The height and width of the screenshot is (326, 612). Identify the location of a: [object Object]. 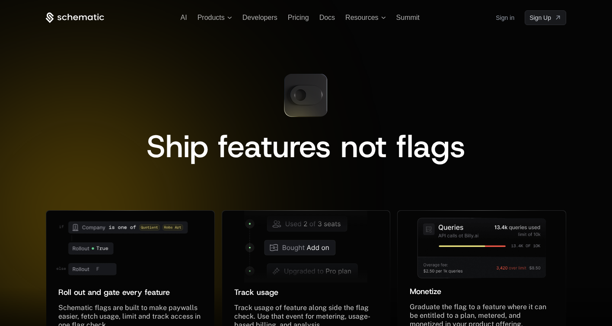
(545, 18).